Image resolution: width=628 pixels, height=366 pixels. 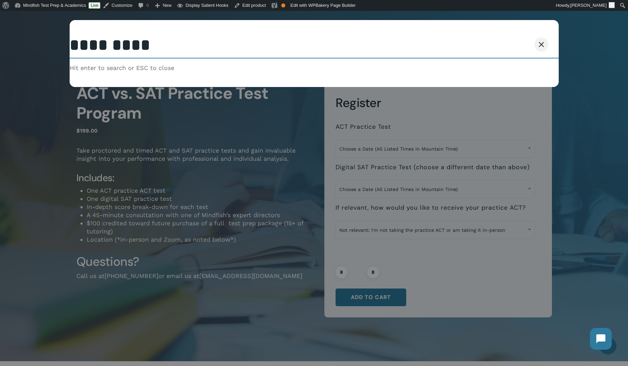 What do you see at coordinates (438, 103) in the screenshot?
I see `h3: Register` at bounding box center [438, 103].